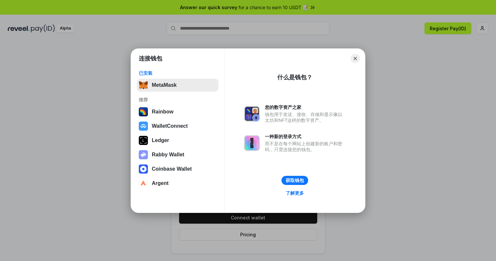 The width and height of the screenshot is (496, 261). I want to click on button: 获取钱包, so click(295, 181).